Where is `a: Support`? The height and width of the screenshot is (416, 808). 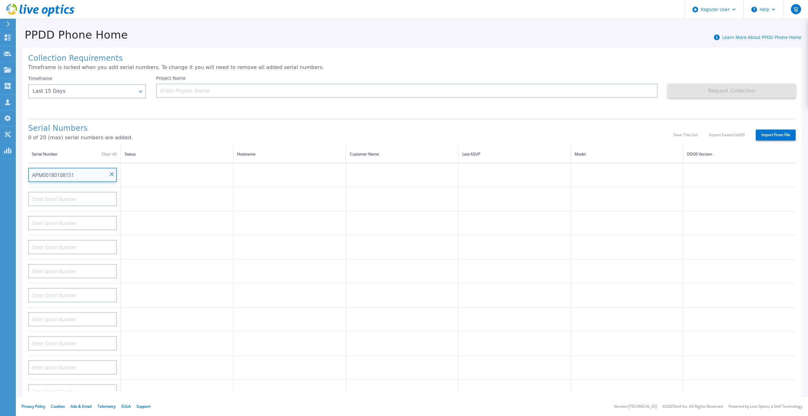 a: Support is located at coordinates (143, 406).